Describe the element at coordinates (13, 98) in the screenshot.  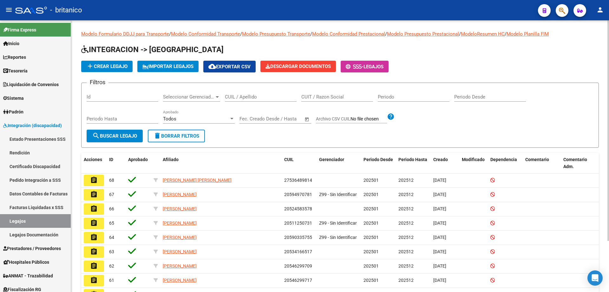
I see `span: Sistema` at that location.